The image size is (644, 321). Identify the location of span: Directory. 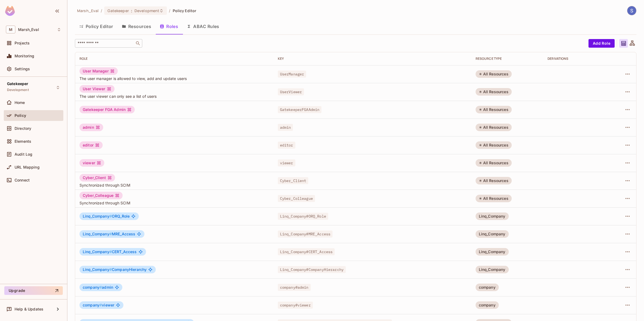
(23, 129).